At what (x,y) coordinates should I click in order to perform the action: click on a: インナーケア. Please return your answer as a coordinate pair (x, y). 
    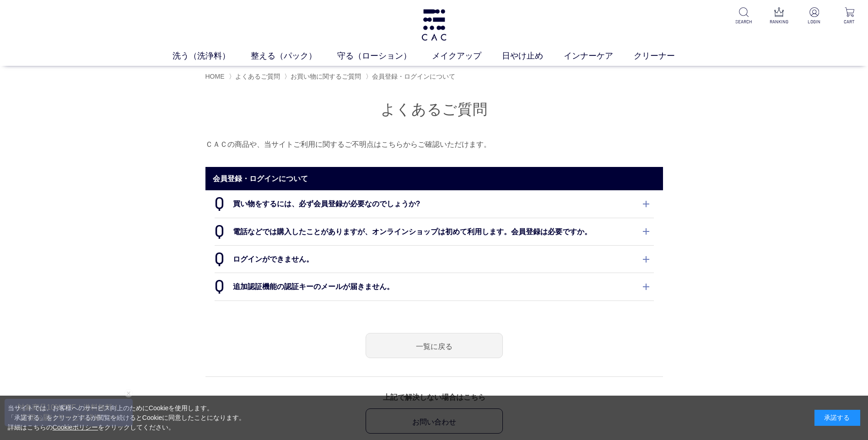
    Looking at the image, I should click on (599, 56).